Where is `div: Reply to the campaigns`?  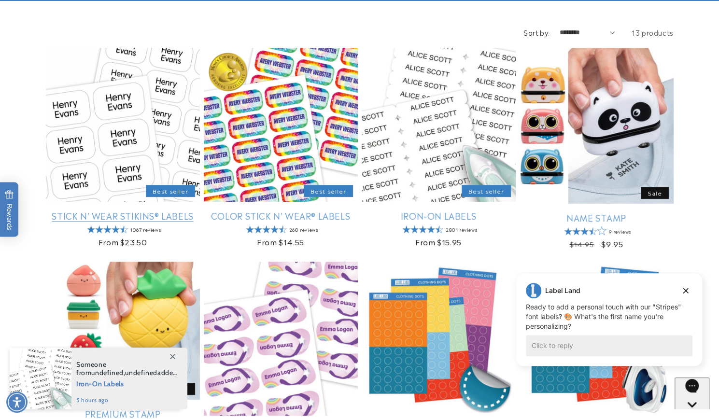
div: Reply to the campaigns is located at coordinates (100, 74).